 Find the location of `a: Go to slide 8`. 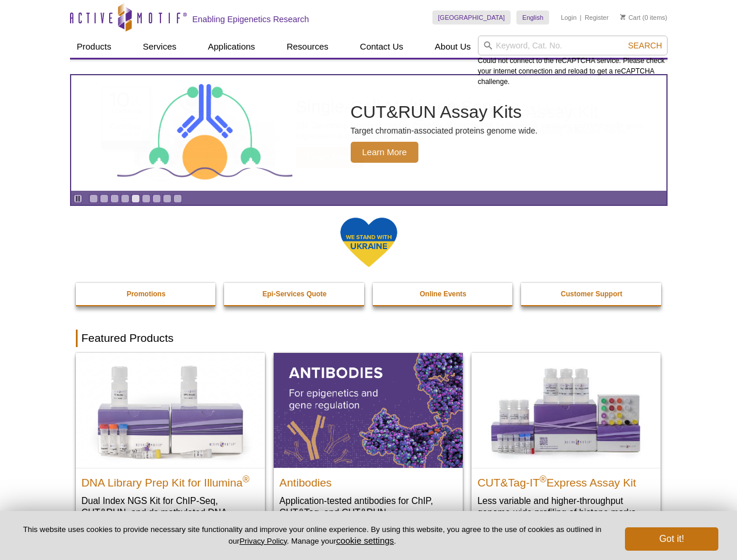

a: Go to slide 8 is located at coordinates (167, 199).